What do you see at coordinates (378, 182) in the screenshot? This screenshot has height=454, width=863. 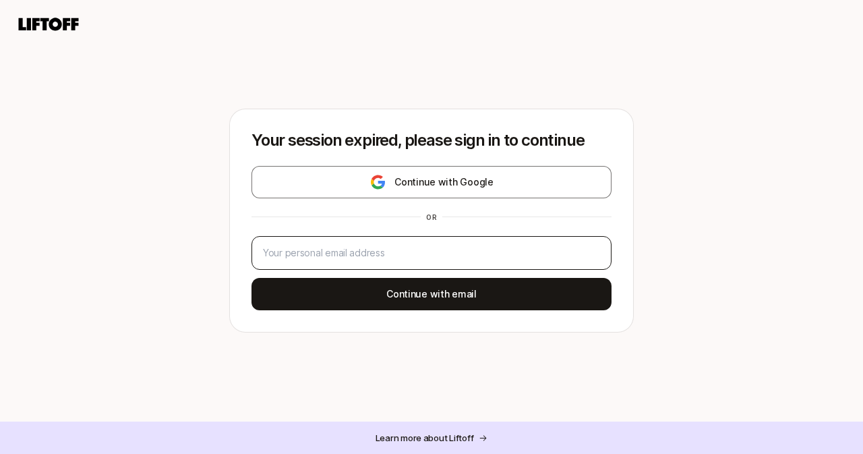 I see `img: google-logo` at bounding box center [378, 182].